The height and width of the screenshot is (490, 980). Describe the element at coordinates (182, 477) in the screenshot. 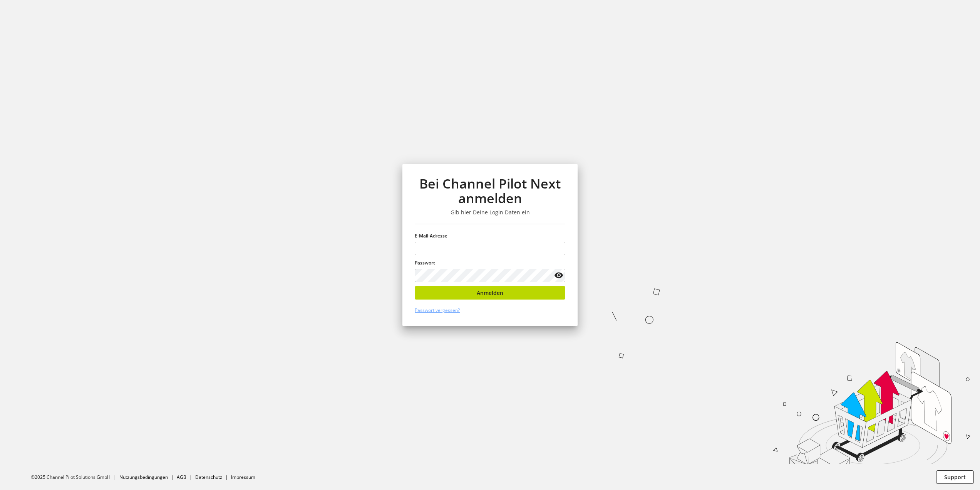

I see `a: AGB` at that location.